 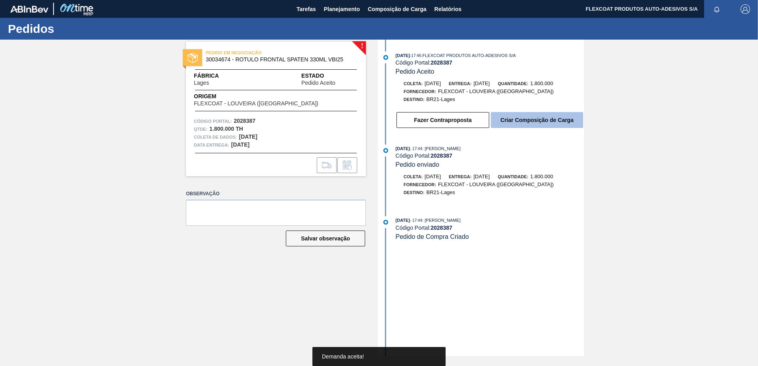 What do you see at coordinates (342, 9) in the screenshot?
I see `span: Planejamento` at bounding box center [342, 9].